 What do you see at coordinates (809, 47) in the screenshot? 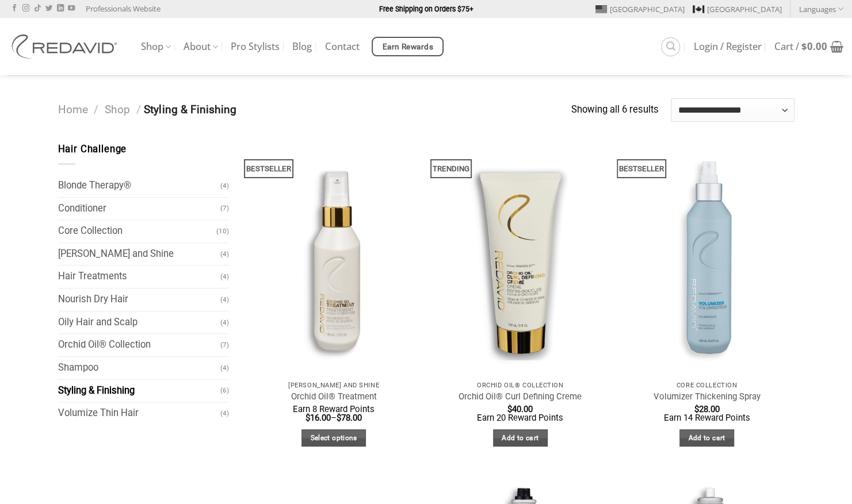
I see `a: Cart / $0.00` at bounding box center [809, 47].